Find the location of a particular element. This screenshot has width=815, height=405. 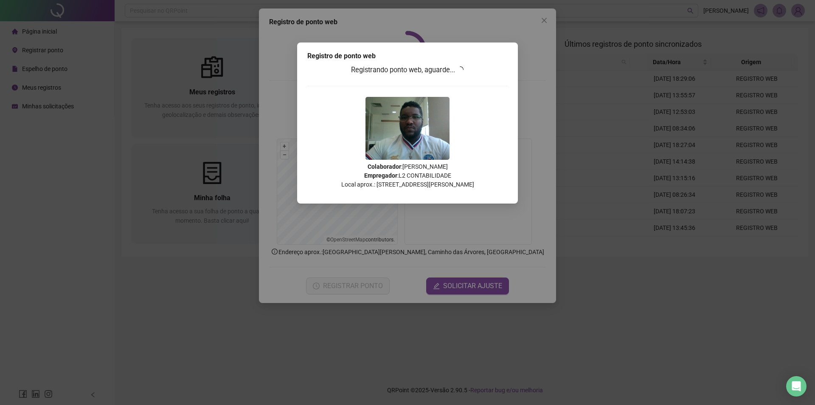

div: Registro de ponto web is located at coordinates (408, 56).